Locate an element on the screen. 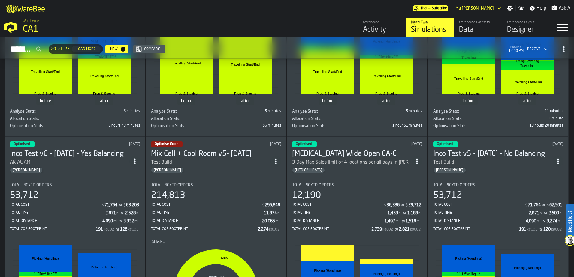 This screenshot has height=277, width=574. div: Updated: 10/1/2025, 4:09:05 PM Created: 10/1/2025, 11:13:10 AM is located at coordinates (257, 144).